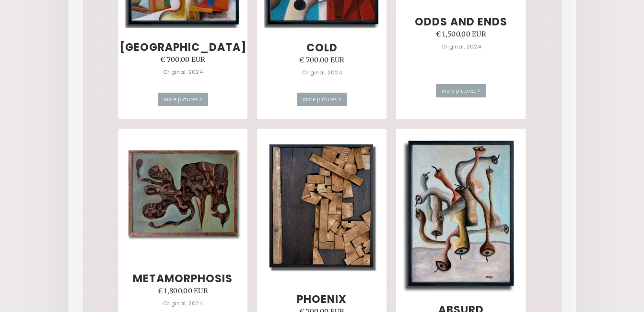 The image size is (644, 312). Describe the element at coordinates (461, 22) in the screenshot. I see `h3: Odds and ends` at that location.